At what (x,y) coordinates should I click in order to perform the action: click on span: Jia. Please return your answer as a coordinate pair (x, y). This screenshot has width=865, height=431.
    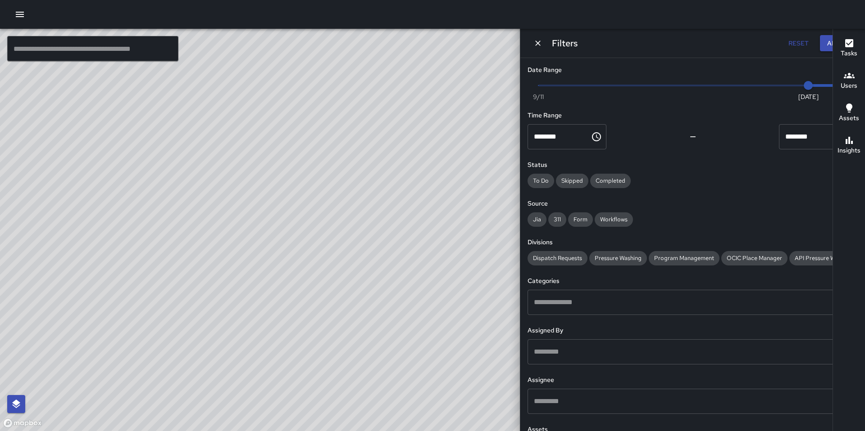
    Looking at the image, I should click on (537, 219).